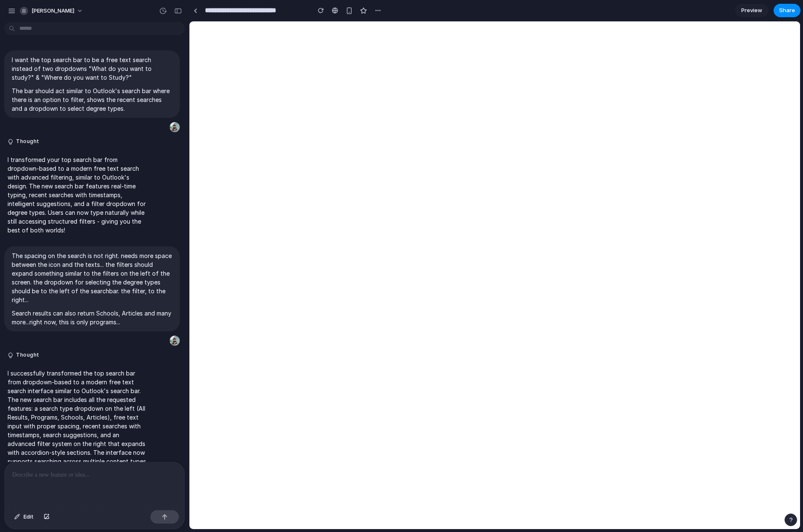  I want to click on p: The bar should act similar to Outlook's search bar where there is an option to filter, shows the ..., so click(92, 100).